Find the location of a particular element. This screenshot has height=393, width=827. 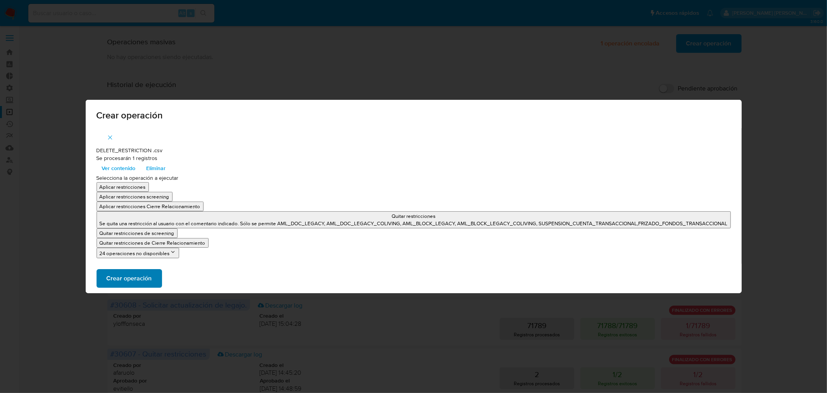

p: Quitar restricciones de Cierre Relacionamiento is located at coordinates (152, 242).